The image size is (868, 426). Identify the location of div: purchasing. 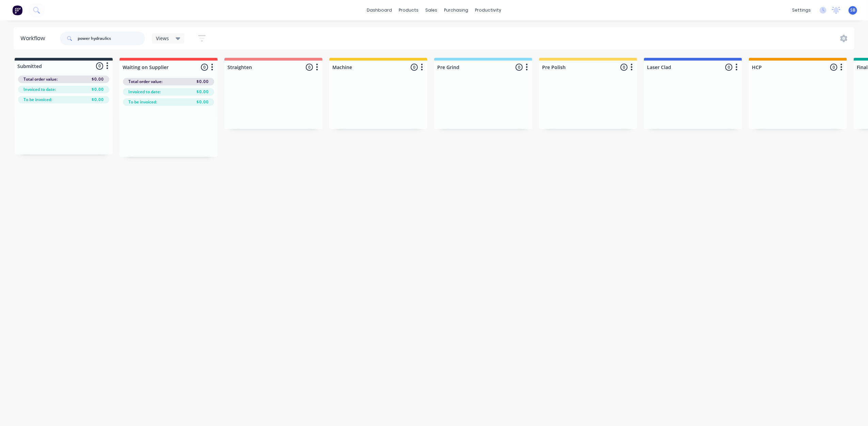
(456, 10).